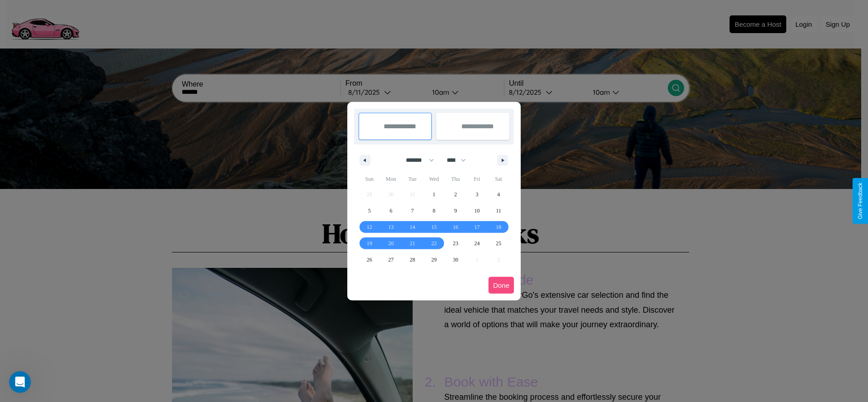 Image resolution: width=868 pixels, height=402 pixels. Describe the element at coordinates (477, 244) in the screenshot. I see `button: 24` at that location.